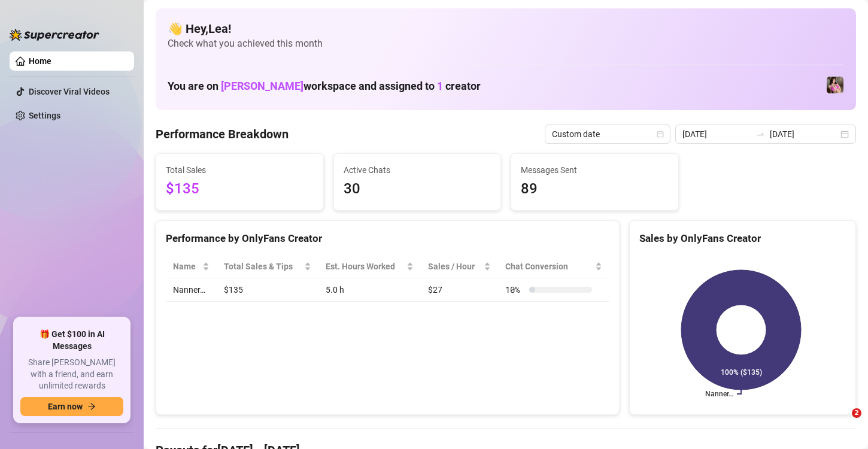  Describe the element at coordinates (418, 189) in the screenshot. I see `span: 30` at that location.